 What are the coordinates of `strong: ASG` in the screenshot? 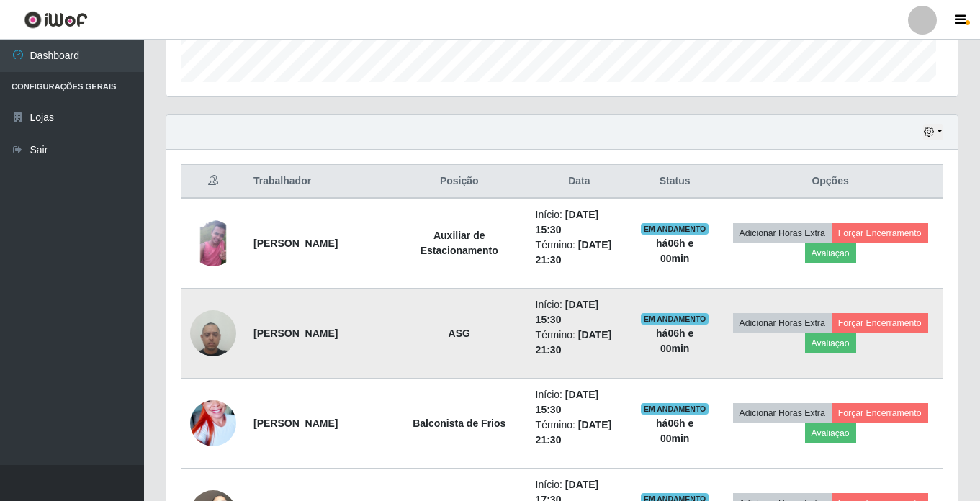 It's located at (460, 333).